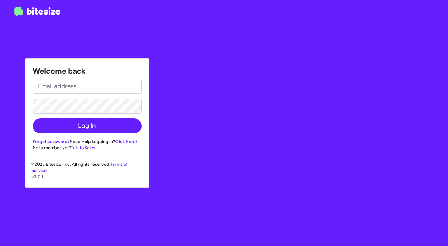  Describe the element at coordinates (87, 142) in the screenshot. I see `div: Need Help Logging In?` at that location.